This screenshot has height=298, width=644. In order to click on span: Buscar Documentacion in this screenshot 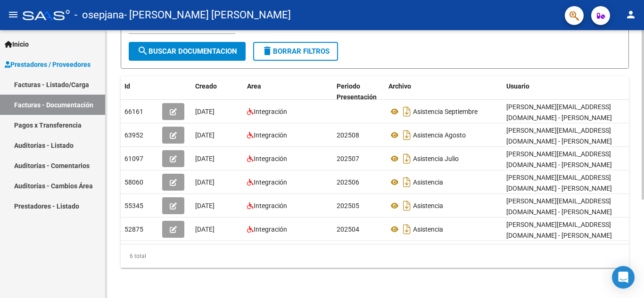, I will do `click(187, 51)`.